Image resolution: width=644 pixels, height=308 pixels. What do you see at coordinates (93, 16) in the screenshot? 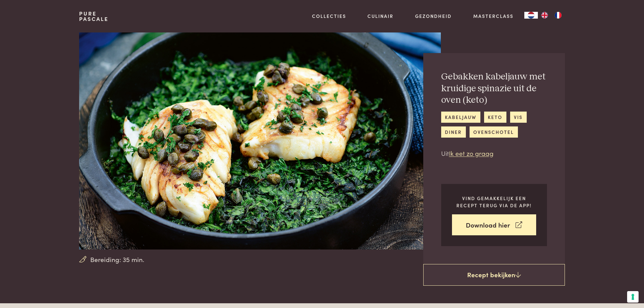
I see `a: PurePascale` at bounding box center [93, 16].